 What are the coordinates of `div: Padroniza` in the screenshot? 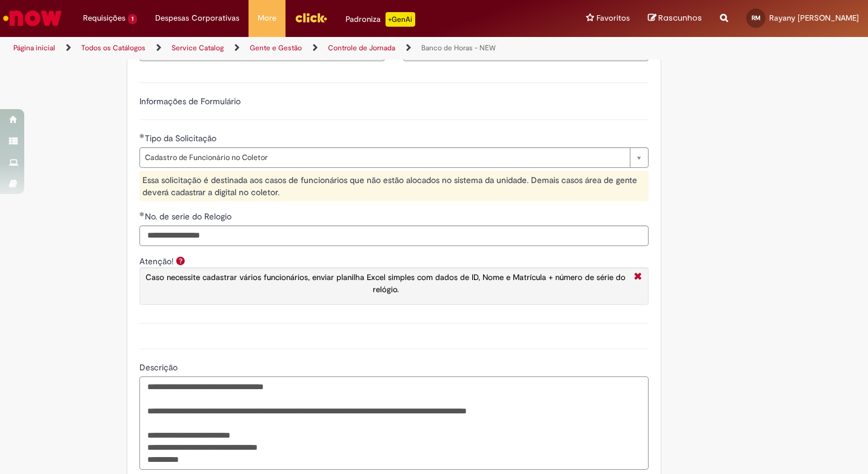 It's located at (380, 20).